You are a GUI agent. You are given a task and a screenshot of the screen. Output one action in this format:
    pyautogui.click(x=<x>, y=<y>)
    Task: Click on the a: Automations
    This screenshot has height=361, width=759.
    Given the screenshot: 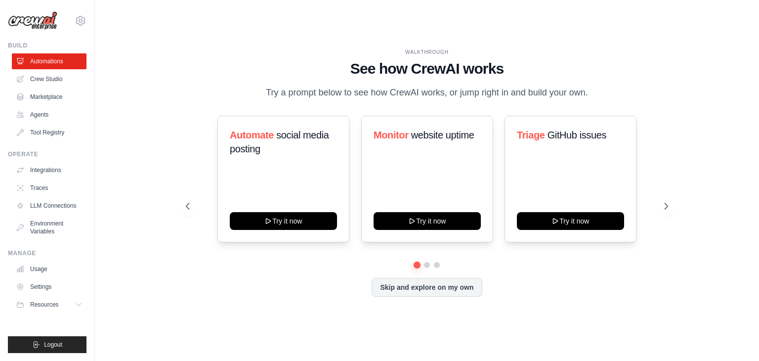 What is the action you would take?
    pyautogui.click(x=49, y=61)
    